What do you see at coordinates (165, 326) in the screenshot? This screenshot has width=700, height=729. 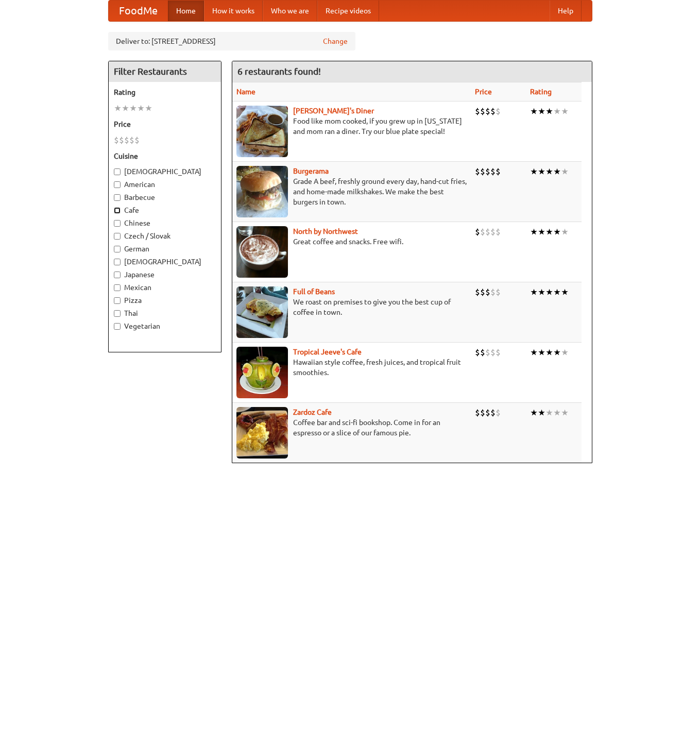 I see `label: Vegetarian` at bounding box center [165, 326].